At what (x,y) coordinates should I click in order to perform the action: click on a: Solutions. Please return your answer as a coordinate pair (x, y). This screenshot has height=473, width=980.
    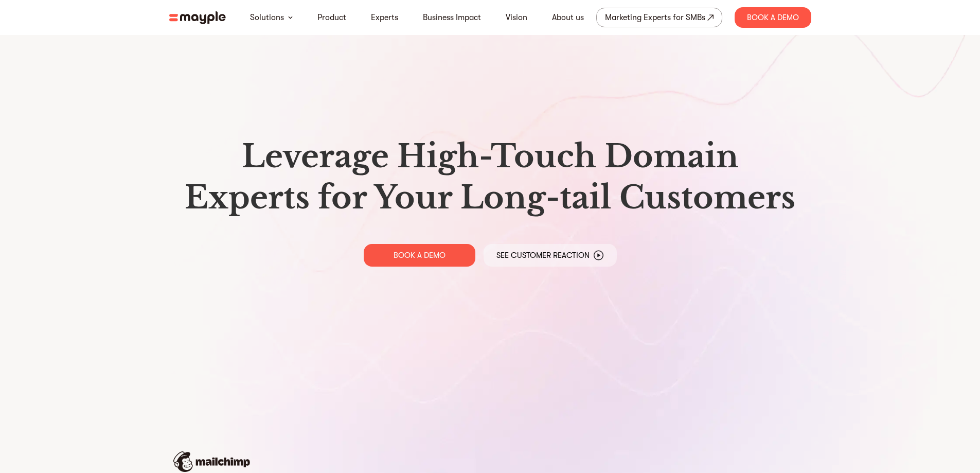
    Looking at the image, I should click on (267, 17).